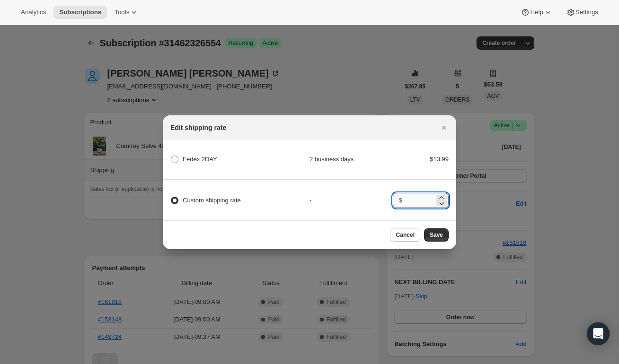  What do you see at coordinates (405, 235) in the screenshot?
I see `span: Cancel` at bounding box center [405, 235].